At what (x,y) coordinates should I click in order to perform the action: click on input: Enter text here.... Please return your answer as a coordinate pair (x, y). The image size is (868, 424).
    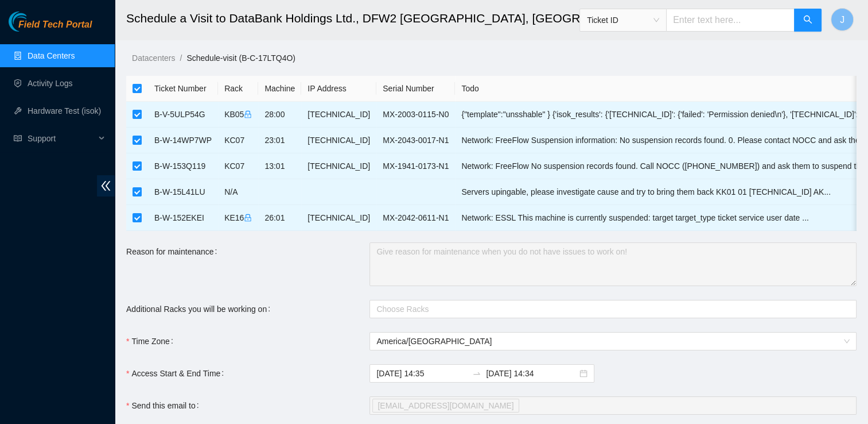
    Looking at the image, I should click on (730, 20).